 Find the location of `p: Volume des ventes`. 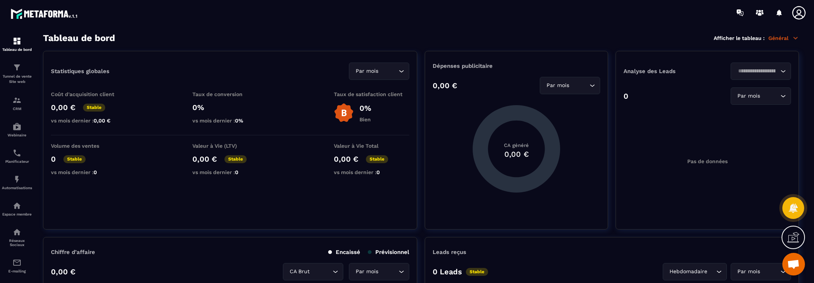

p: Volume des ventes is located at coordinates (89, 146).